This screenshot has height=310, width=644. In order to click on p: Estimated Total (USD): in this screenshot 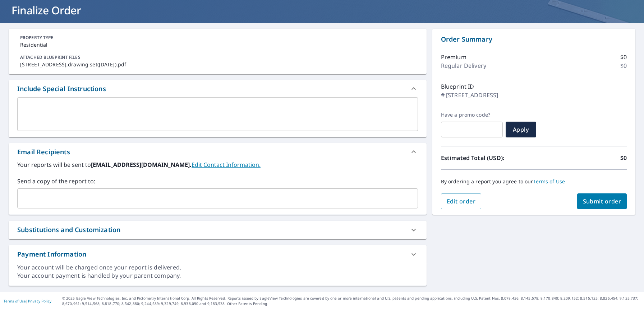, I will do `click(487, 158)`.